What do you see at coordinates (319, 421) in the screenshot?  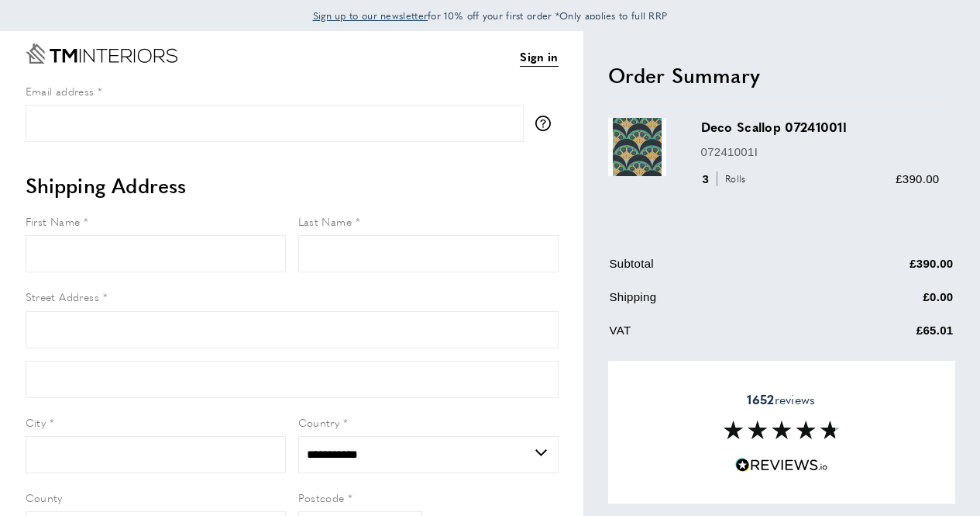 I see `span: Country` at bounding box center [319, 421].